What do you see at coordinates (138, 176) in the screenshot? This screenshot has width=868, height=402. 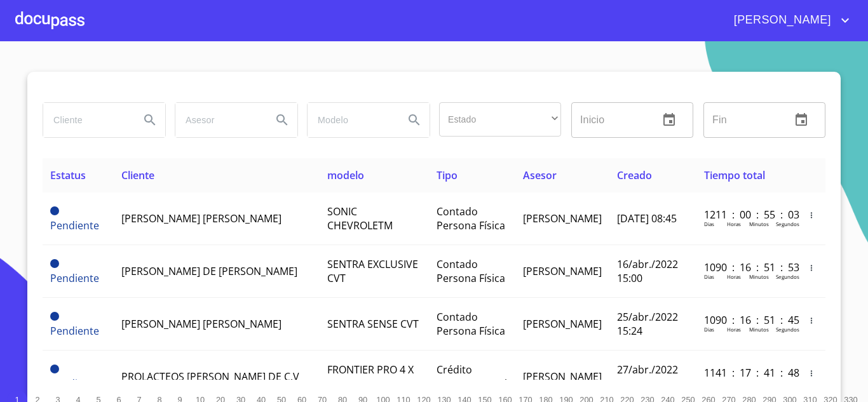 I see `span: Cliente` at bounding box center [138, 176].